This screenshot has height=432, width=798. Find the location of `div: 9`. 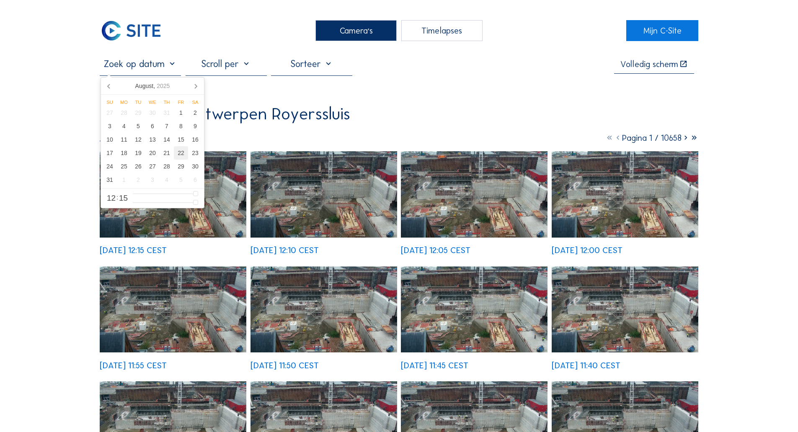

div: 9 is located at coordinates (195, 126).